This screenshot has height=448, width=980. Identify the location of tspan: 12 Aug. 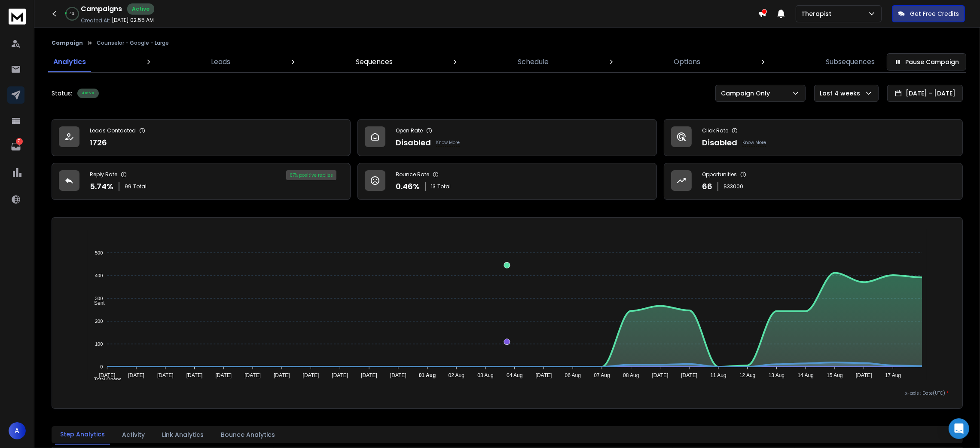
(747, 375).